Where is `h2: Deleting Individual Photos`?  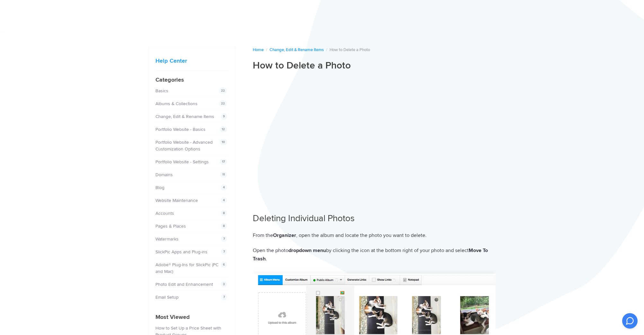 h2: Deleting Individual Photos is located at coordinates (374, 218).